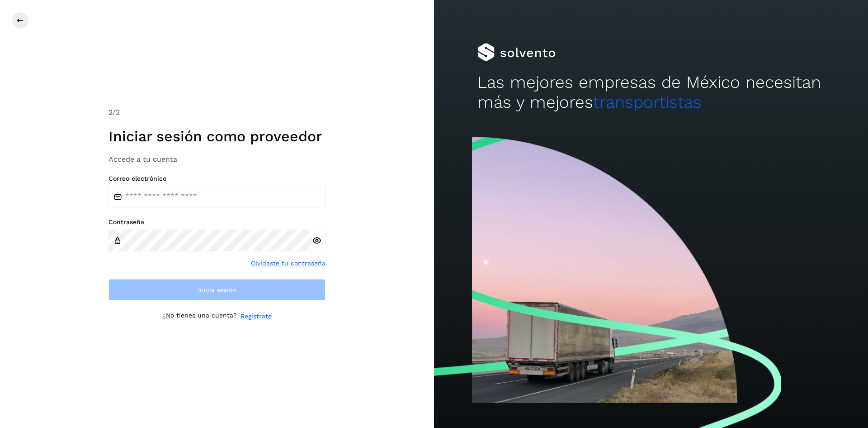  Describe the element at coordinates (217, 222) in the screenshot. I see `label: Contraseña` at that location.